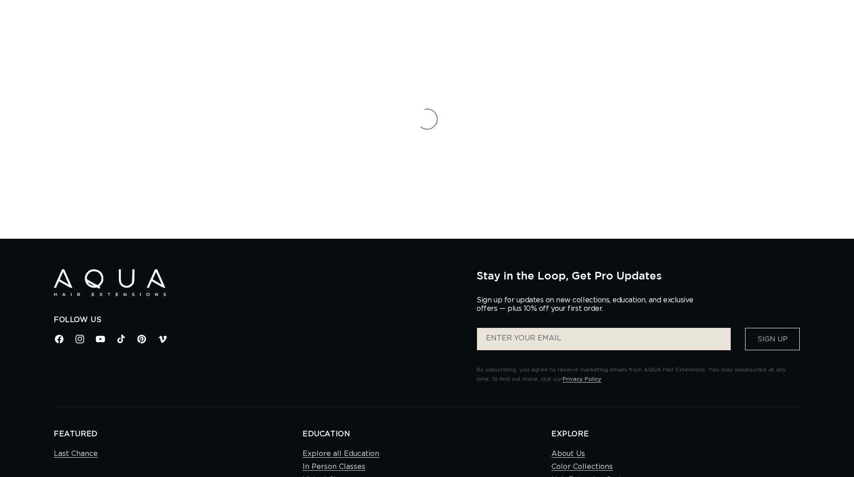 Image resolution: width=854 pixels, height=477 pixels. What do you see at coordinates (568, 454) in the screenshot?
I see `a: About Us` at bounding box center [568, 454].